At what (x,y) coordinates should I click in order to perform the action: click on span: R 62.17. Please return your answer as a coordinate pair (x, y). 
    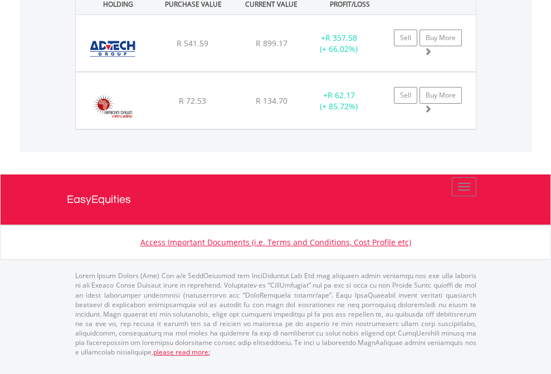
    Looking at the image, I should click on (341, 95).